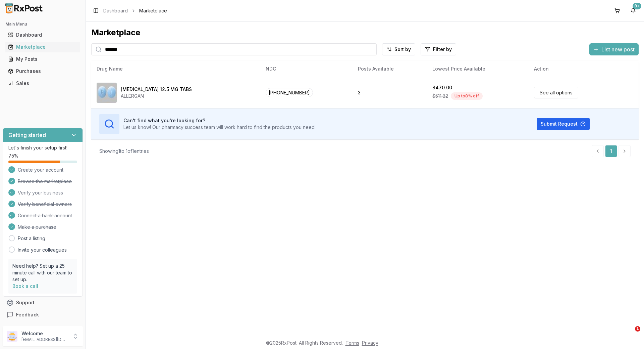 The width and height of the screenshot is (644, 349). Describe the element at coordinates (45, 215) in the screenshot. I see `span: Connect a bank account` at that location.